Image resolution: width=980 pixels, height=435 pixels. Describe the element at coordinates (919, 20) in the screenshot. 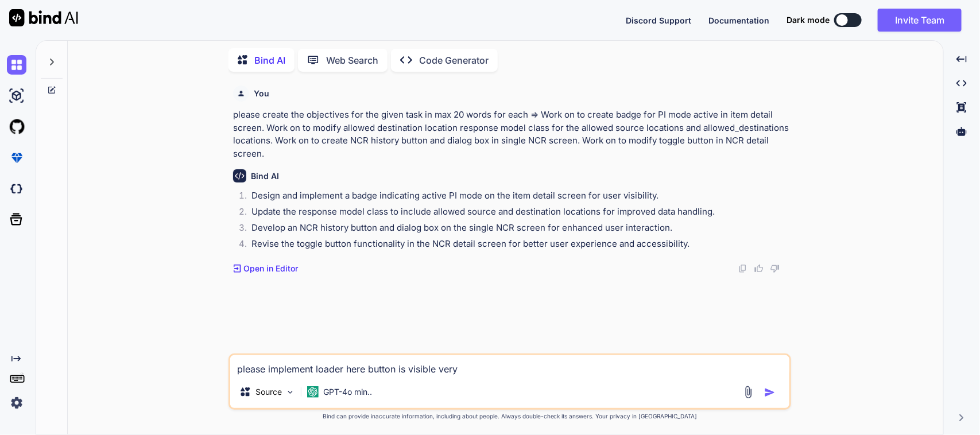

I see `button: Invite Team` at that location.